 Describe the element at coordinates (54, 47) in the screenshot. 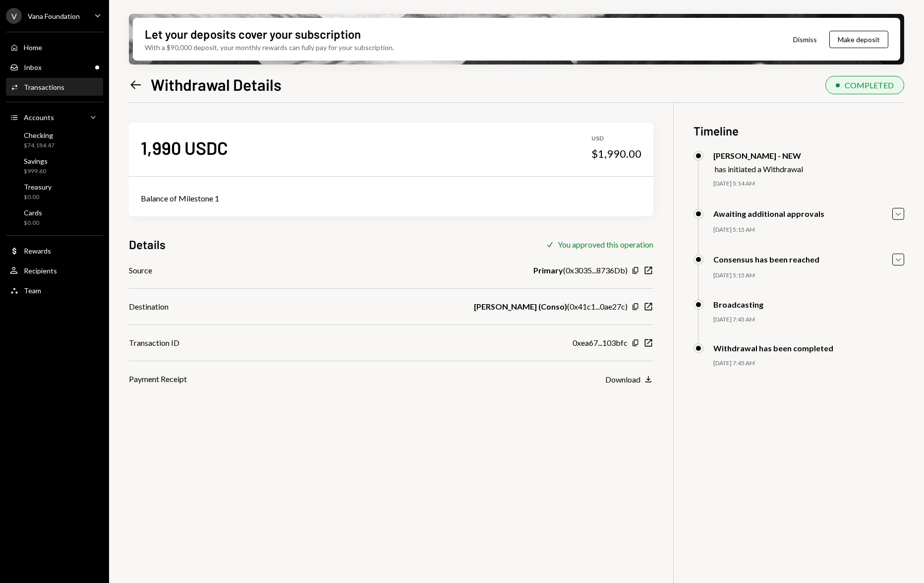

I see `a: Home` at that location.